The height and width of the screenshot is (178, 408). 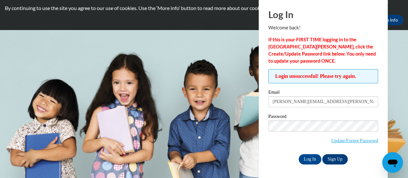 I want to click on h1: Log In, so click(x=323, y=14).